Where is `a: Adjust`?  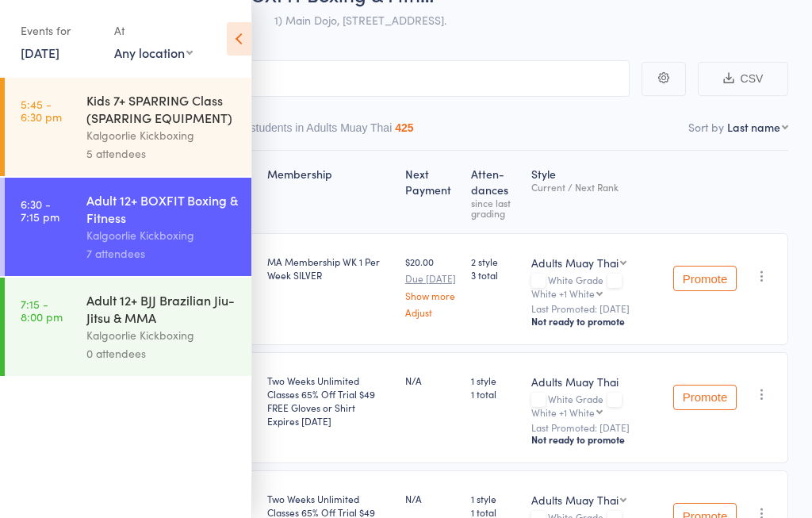
a: Adjust is located at coordinates (432, 312).